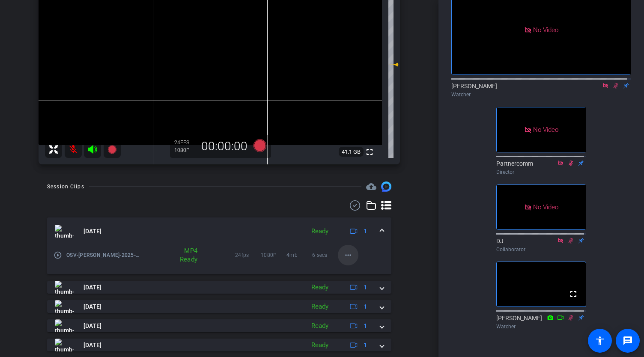 The image size is (644, 357). What do you see at coordinates (541, 250) in the screenshot?
I see `div: Collaborator` at bounding box center [541, 250].